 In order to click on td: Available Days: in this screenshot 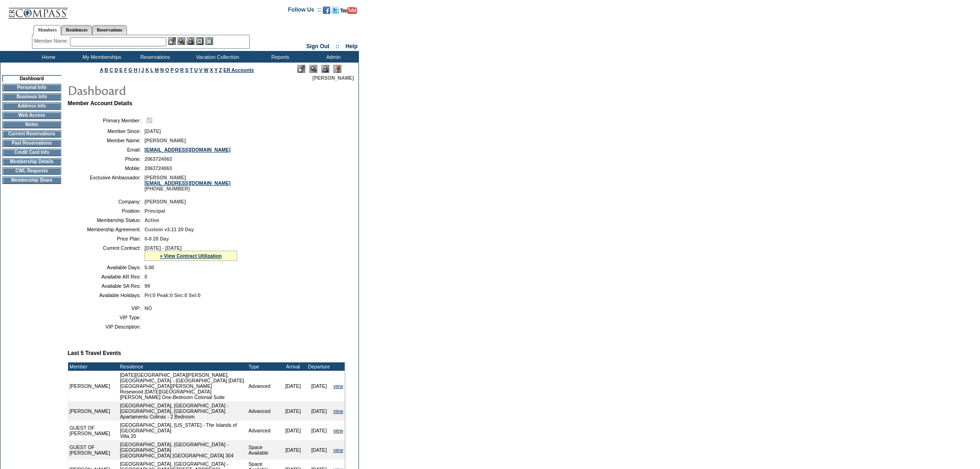, I will do `click(106, 267)`.